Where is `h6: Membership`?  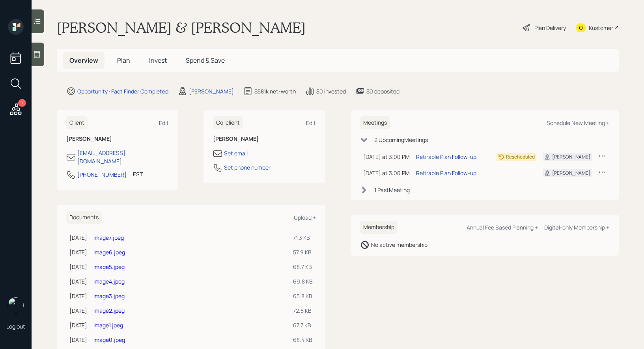
h6: Membership is located at coordinates (379, 227).